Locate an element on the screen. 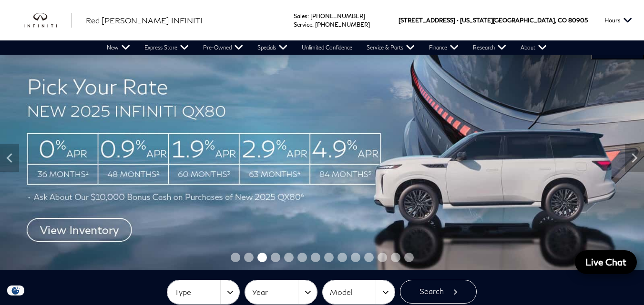  span: Go to slide 1 is located at coordinates (235, 257).